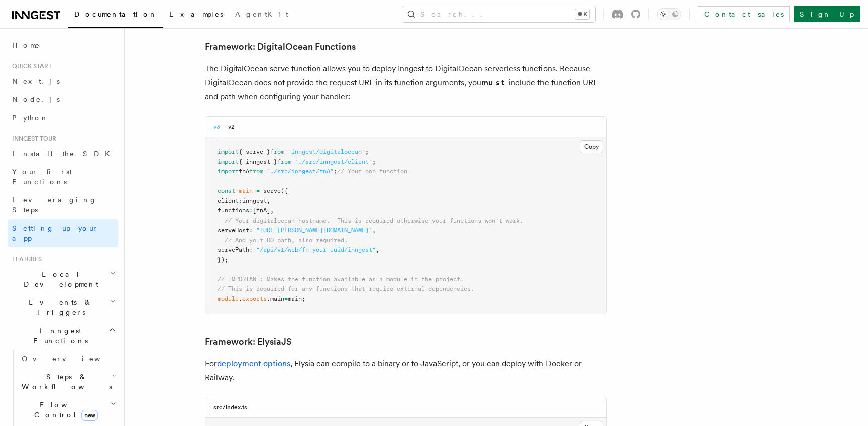  Describe the element at coordinates (24, 259) in the screenshot. I see `span: Features` at that location.